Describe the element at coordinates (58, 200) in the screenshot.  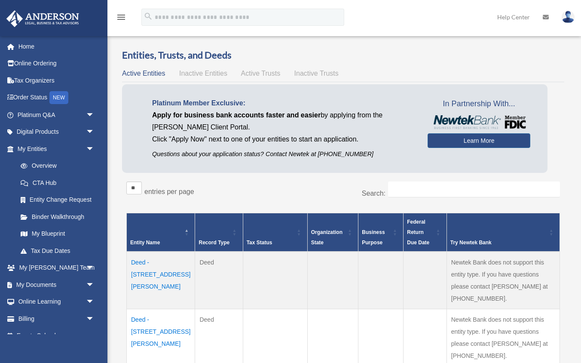
I see `a: Entity Change Request` at that location.